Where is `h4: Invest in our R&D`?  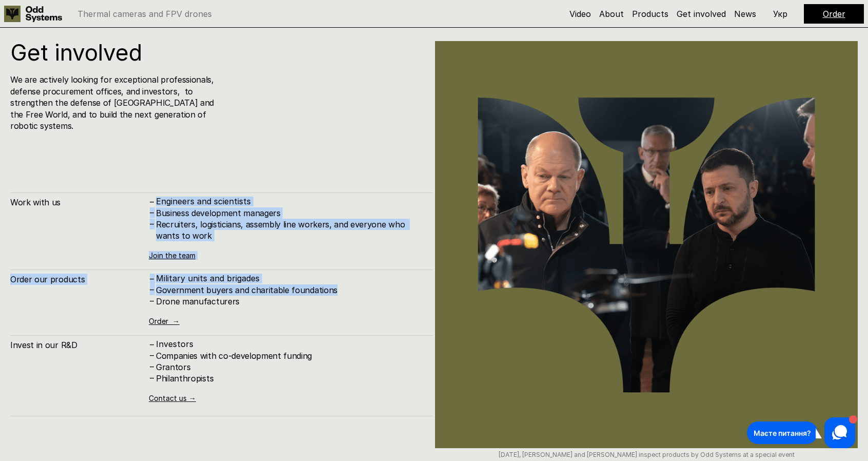
h4: Invest in our R&D is located at coordinates (80, 345).